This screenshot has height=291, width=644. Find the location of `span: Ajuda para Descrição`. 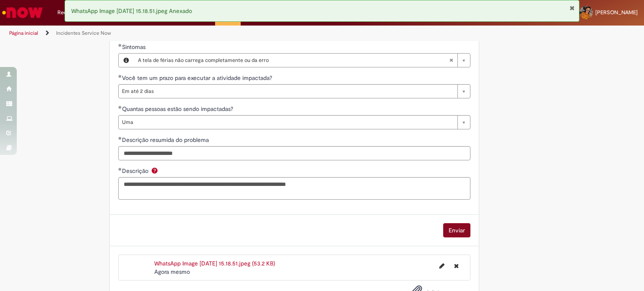

span: Ajuda para Descrição is located at coordinates (155, 171).